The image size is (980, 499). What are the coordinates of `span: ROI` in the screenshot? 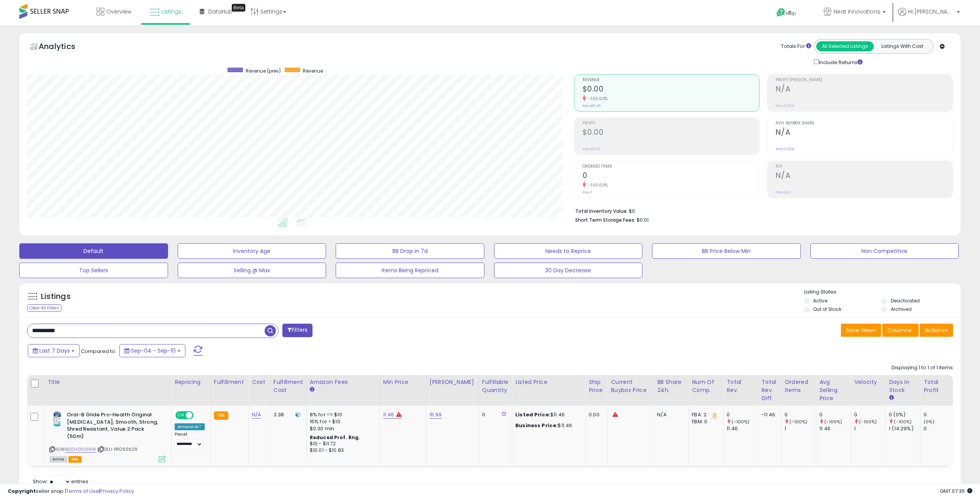 It's located at (864, 166).